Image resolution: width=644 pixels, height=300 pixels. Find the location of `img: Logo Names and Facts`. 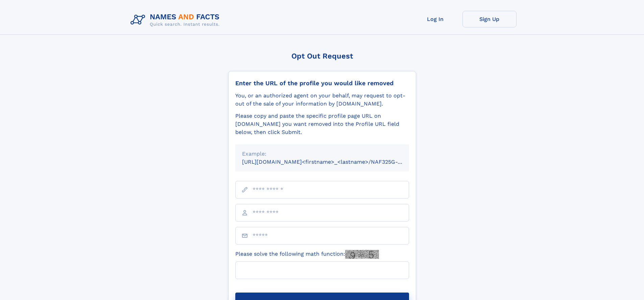

img: Logo Names and Facts is located at coordinates (177, 20).